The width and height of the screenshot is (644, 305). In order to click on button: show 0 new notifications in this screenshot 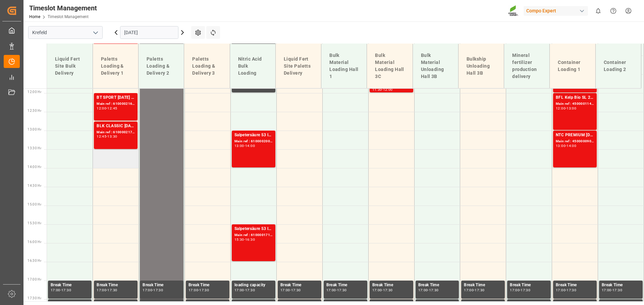, I will do `click(598, 11)`.